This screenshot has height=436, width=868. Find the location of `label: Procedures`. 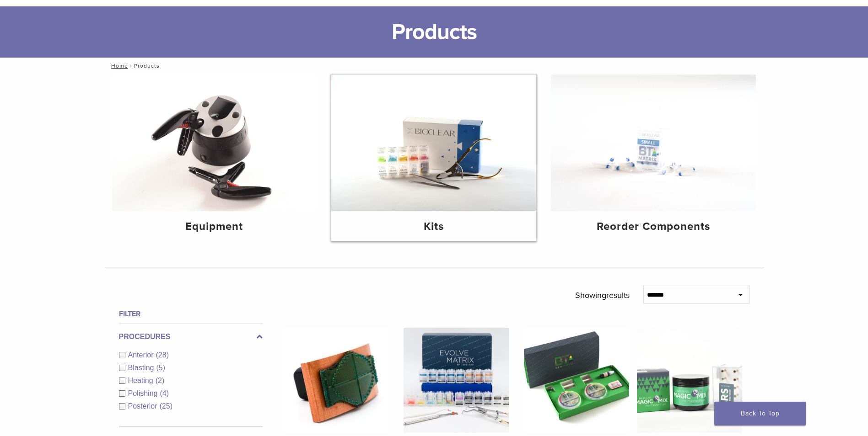

label: Procedures is located at coordinates (191, 337).